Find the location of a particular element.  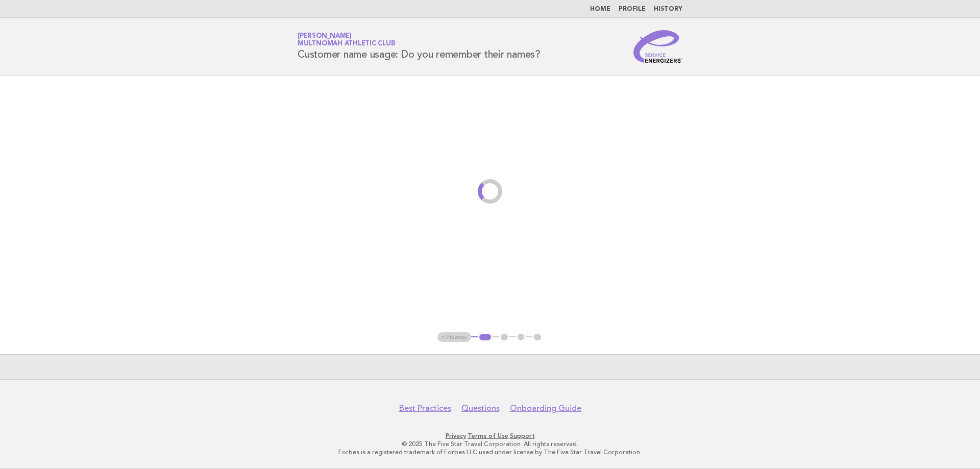

a: Terms of Use is located at coordinates (488, 436).